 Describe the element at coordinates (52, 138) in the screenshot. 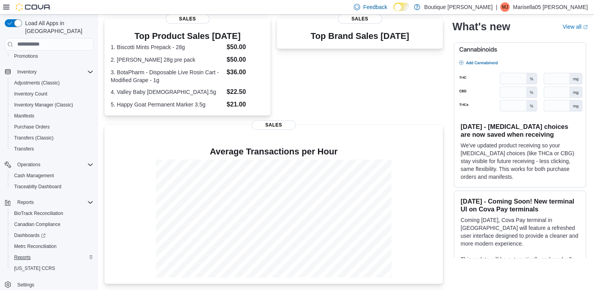

I see `button: Transfers (Classic)` at that location.